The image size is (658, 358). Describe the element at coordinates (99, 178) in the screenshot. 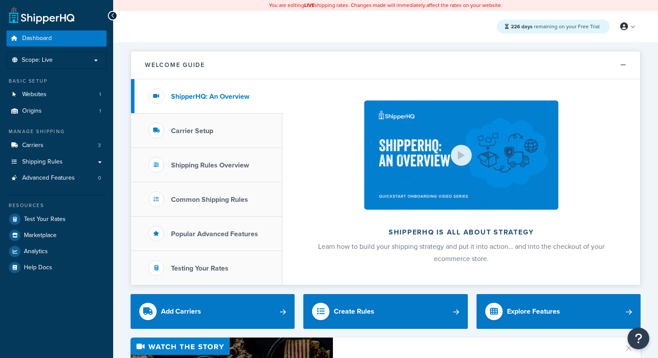

I see `span: 0` at that location.